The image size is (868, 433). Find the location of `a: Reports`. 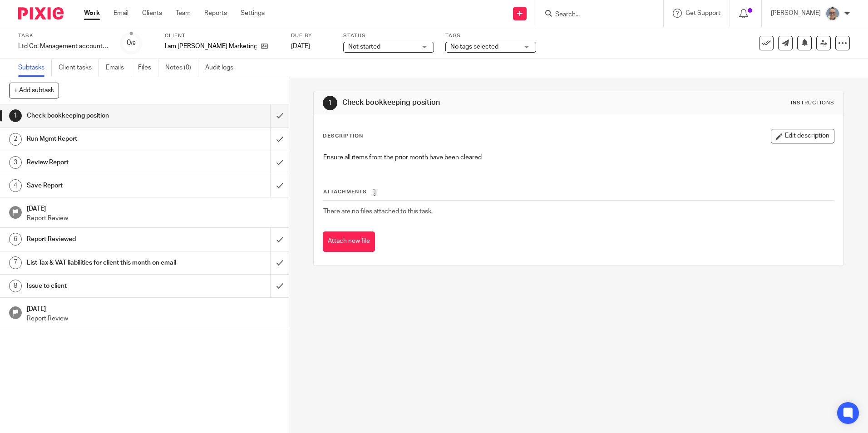

a: Reports is located at coordinates (216, 13).